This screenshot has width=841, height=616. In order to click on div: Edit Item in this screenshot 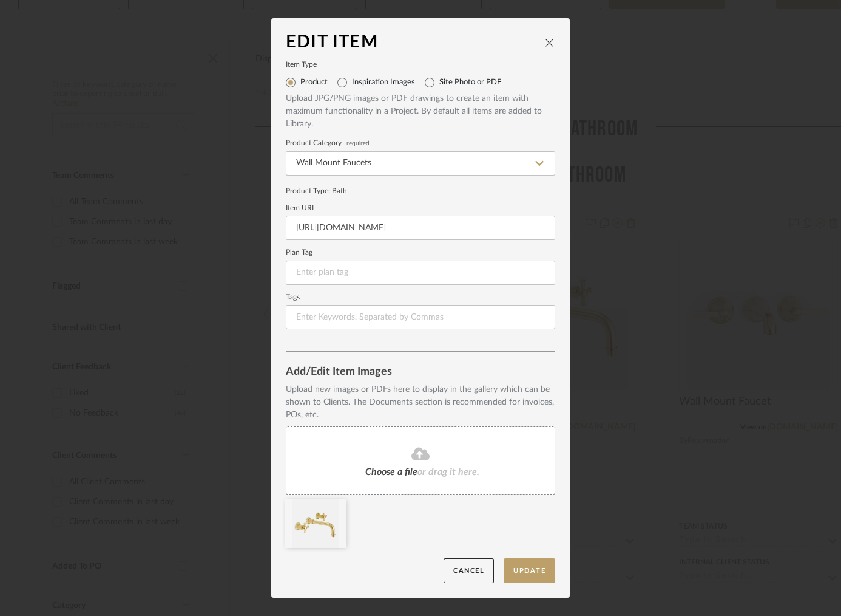, I will do `click(415, 42)`.